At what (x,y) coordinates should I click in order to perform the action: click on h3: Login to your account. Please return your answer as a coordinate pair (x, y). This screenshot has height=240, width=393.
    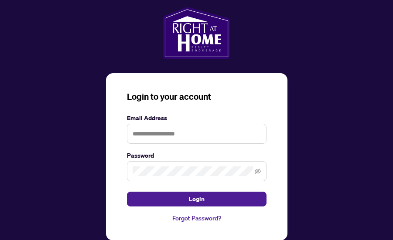
    Looking at the image, I should click on (197, 97).